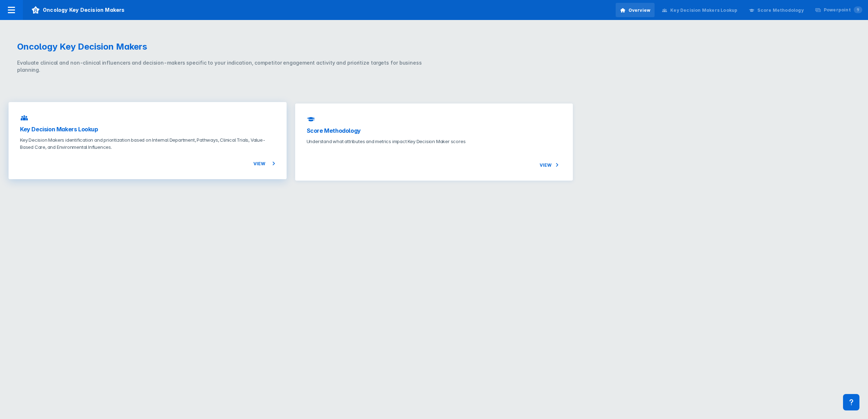 The height and width of the screenshot is (419, 868). I want to click on a: Score Methodology, so click(775, 10).